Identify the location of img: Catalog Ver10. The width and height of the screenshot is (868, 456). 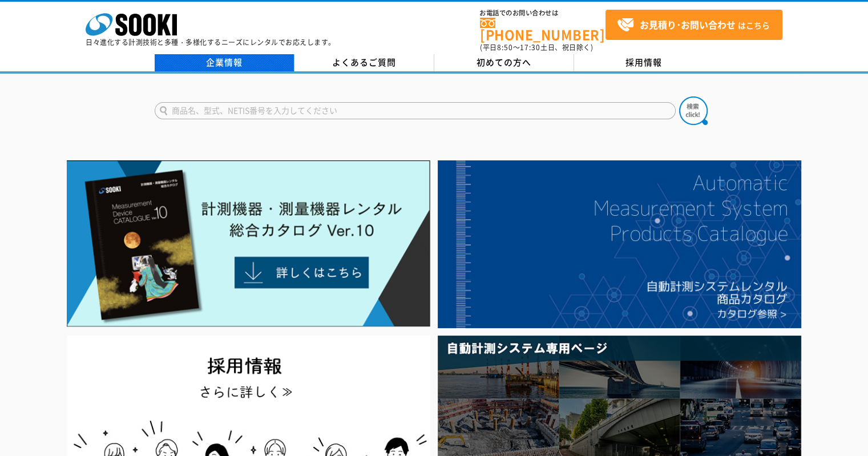
(248, 243).